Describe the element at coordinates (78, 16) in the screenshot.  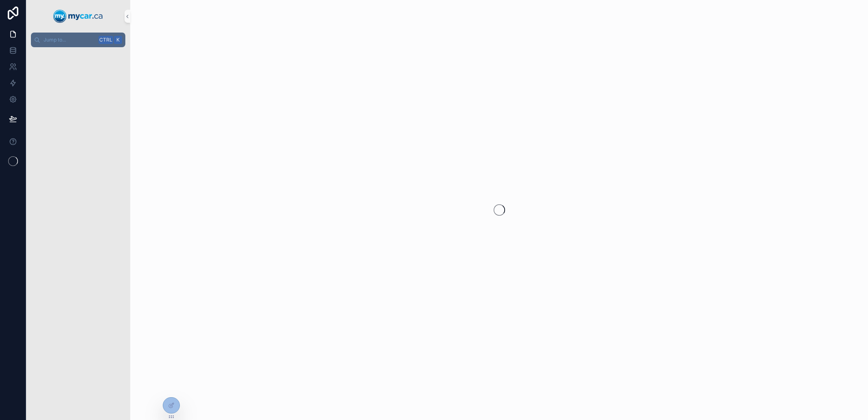
I see `img: App logo` at that location.